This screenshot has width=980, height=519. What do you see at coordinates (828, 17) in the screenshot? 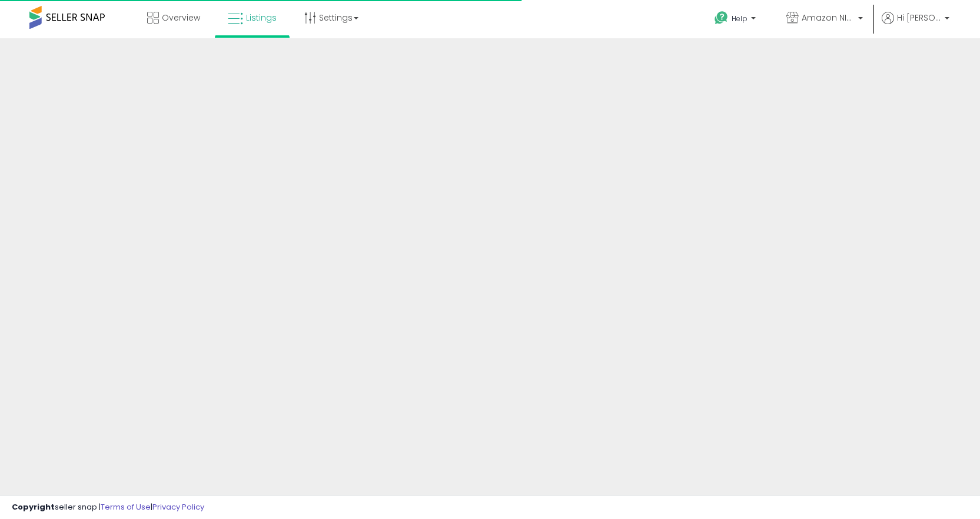
I see `span: Amazon NINJA` at bounding box center [828, 17].